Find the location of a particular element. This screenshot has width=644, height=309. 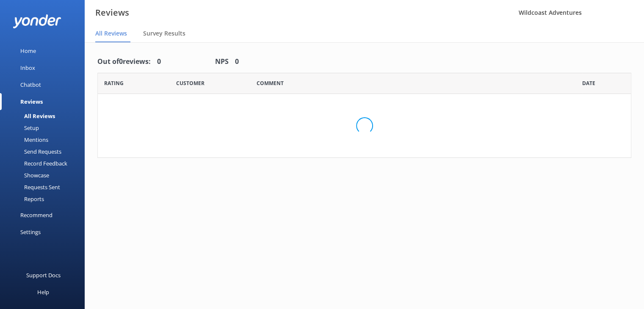

span: Question is located at coordinates (270, 83).